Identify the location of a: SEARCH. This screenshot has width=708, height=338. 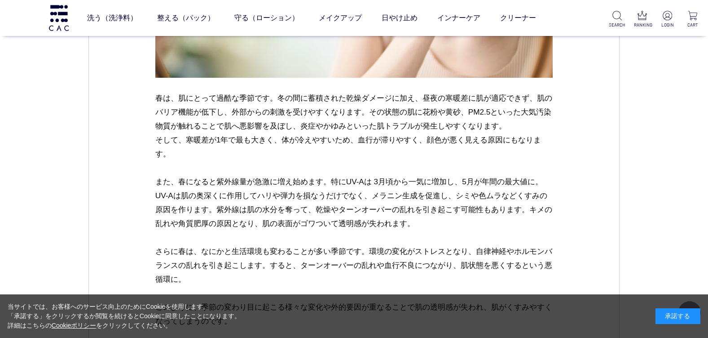
(617, 19).